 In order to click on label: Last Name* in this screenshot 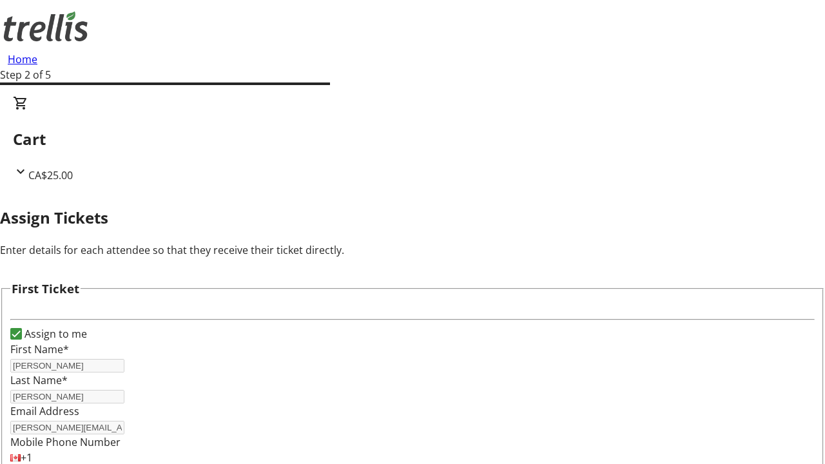, I will do `click(39, 380)`.